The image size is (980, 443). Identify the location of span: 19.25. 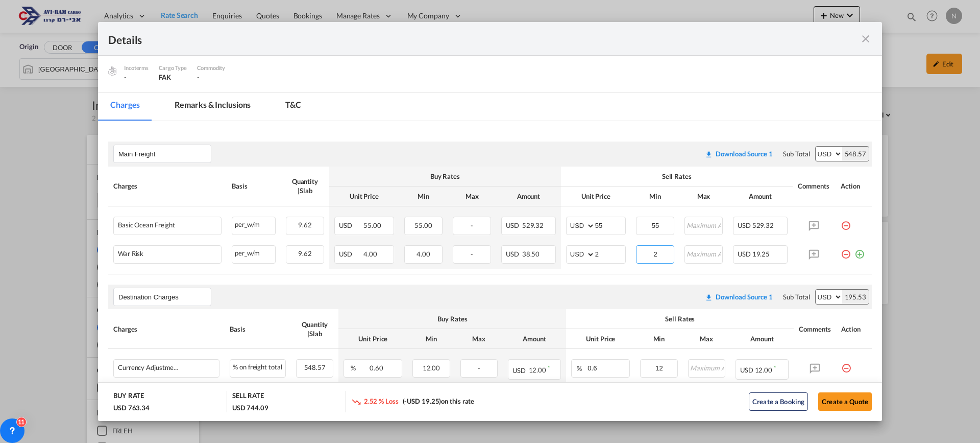
(761, 254).